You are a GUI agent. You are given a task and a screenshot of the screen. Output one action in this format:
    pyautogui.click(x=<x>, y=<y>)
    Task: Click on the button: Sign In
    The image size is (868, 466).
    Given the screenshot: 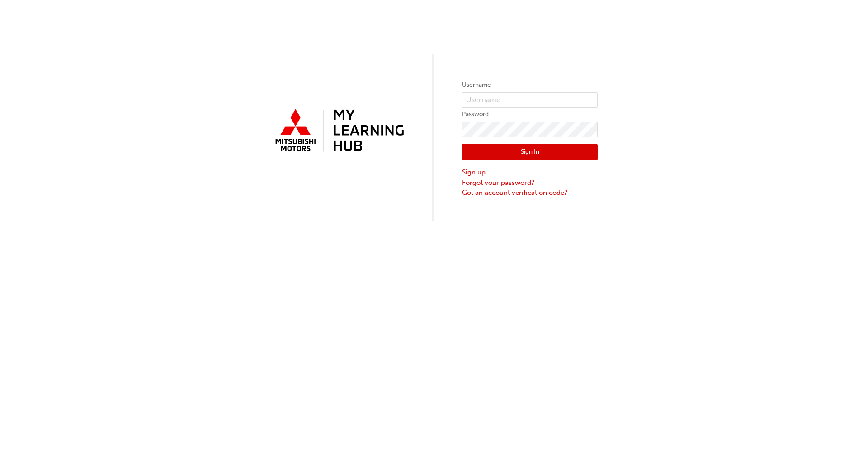 What is the action you would take?
    pyautogui.click(x=530, y=152)
    